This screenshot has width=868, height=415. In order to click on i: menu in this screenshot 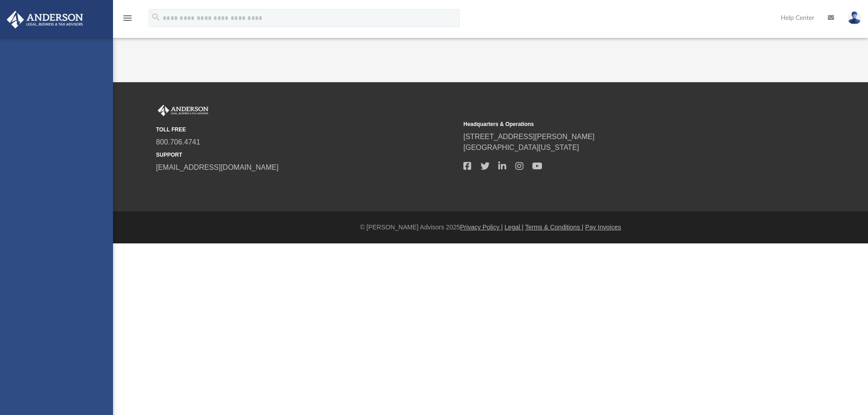, I will do `click(127, 18)`.